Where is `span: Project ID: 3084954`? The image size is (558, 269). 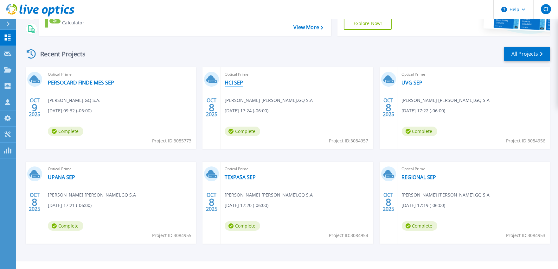 span: Project ID: 3084954 is located at coordinates (349, 236).